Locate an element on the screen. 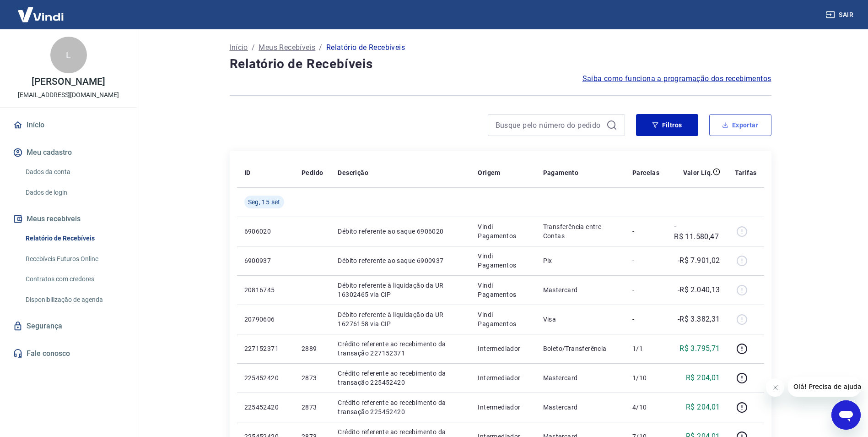  a: Dados da conta is located at coordinates (74, 172).